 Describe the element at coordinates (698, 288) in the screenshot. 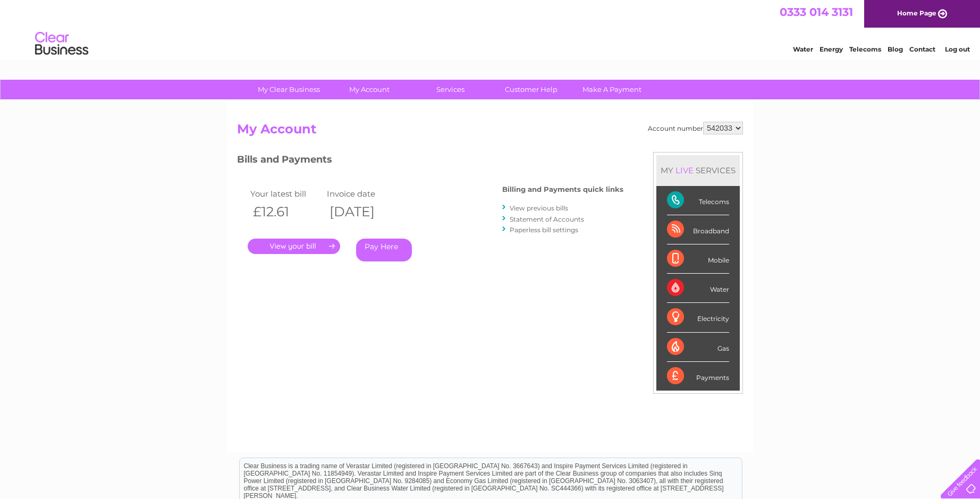

I see `div: Water` at that location.